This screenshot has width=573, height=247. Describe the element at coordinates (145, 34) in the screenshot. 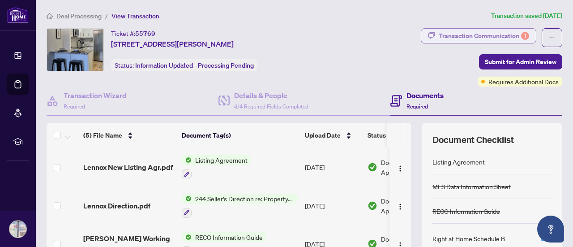

I see `span: 55769` at that location.